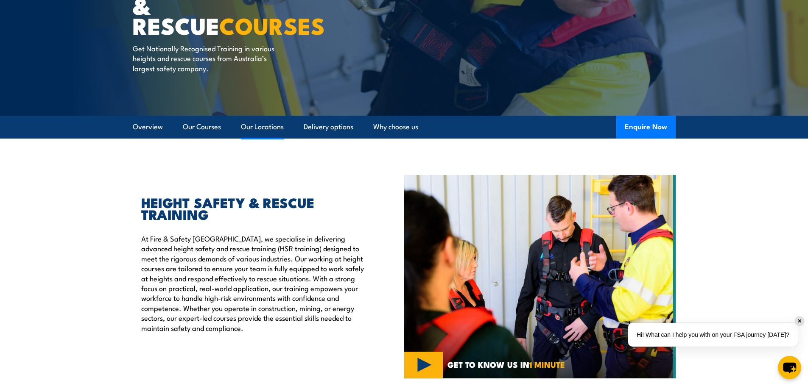 The image size is (808, 386). Describe the element at coordinates (253, 208) in the screenshot. I see `h2: HEIGHT SAFETY & RESCUE TRAINING` at that location.